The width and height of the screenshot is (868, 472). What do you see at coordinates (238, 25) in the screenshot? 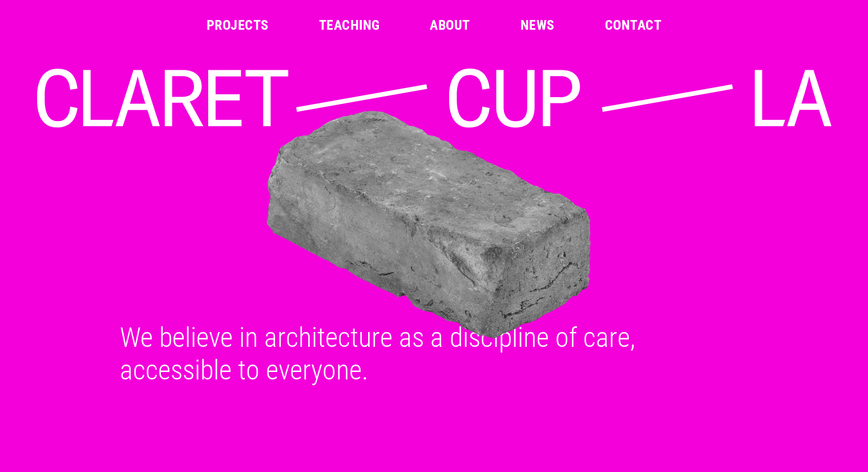
I see `a: Projects` at bounding box center [238, 25].